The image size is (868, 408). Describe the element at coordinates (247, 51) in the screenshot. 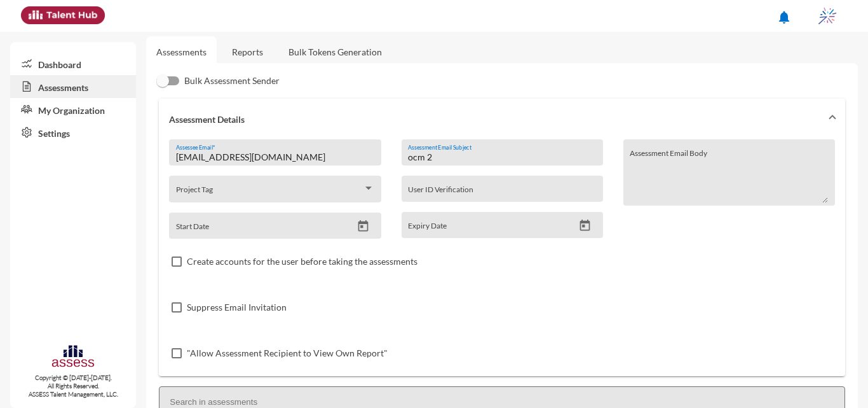

I see `a: Reports` at that location.